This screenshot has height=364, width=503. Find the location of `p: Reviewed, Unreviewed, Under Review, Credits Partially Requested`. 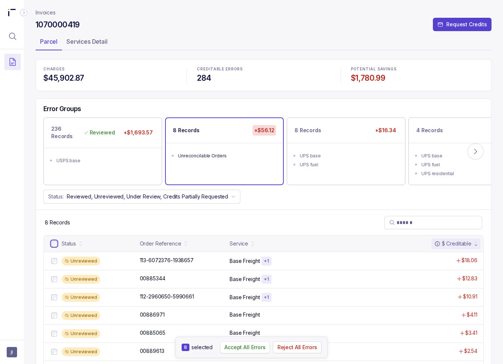

p: Reviewed, Unreviewed, Under Review, Credits Partially Requested is located at coordinates (147, 197).